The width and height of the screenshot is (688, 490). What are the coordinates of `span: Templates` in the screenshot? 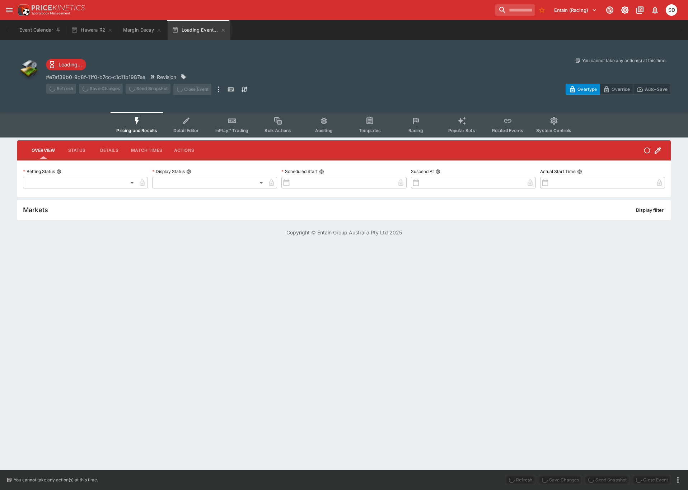 It's located at (369, 130).